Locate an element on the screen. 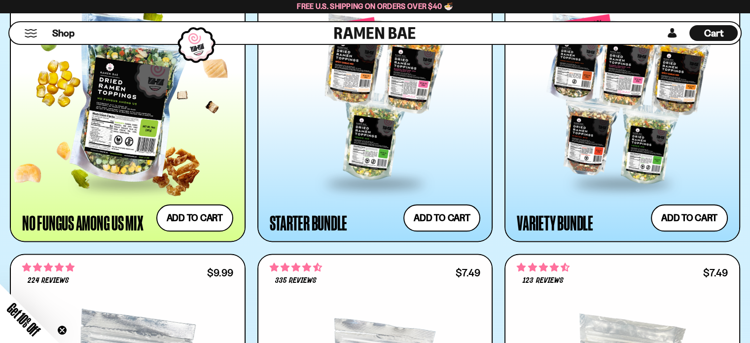 The width and height of the screenshot is (750, 343). button: Close teaser is located at coordinates (62, 330).